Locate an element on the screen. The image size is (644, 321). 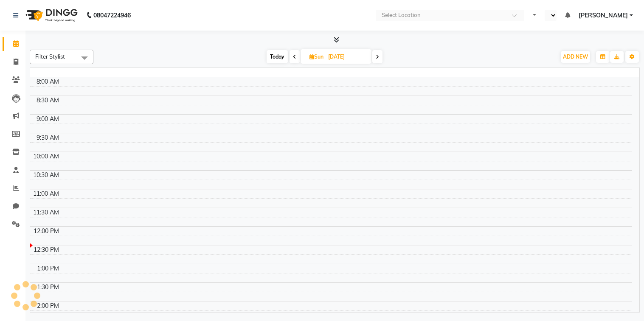
div: 9:00 AM is located at coordinates (48, 119).